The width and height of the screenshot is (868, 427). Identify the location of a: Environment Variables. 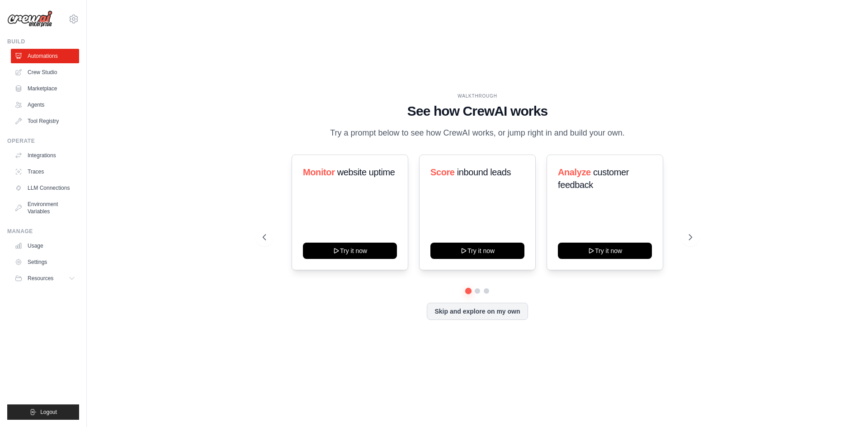
(44, 208).